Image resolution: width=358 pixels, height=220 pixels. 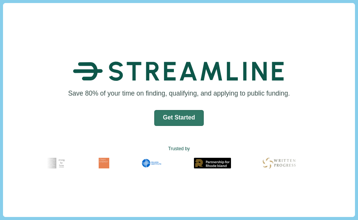 I want to click on img: Written Progress Logo, so click(x=279, y=163).